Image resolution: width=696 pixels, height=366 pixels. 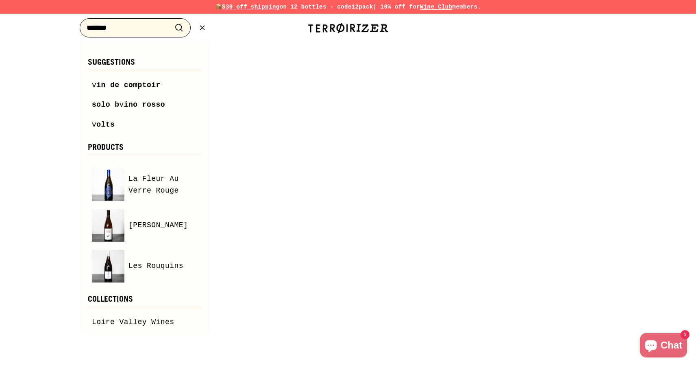 What do you see at coordinates (664, 346) in the screenshot?
I see `inbox-online-store-chat: Shopify online store chat` at bounding box center [664, 346].